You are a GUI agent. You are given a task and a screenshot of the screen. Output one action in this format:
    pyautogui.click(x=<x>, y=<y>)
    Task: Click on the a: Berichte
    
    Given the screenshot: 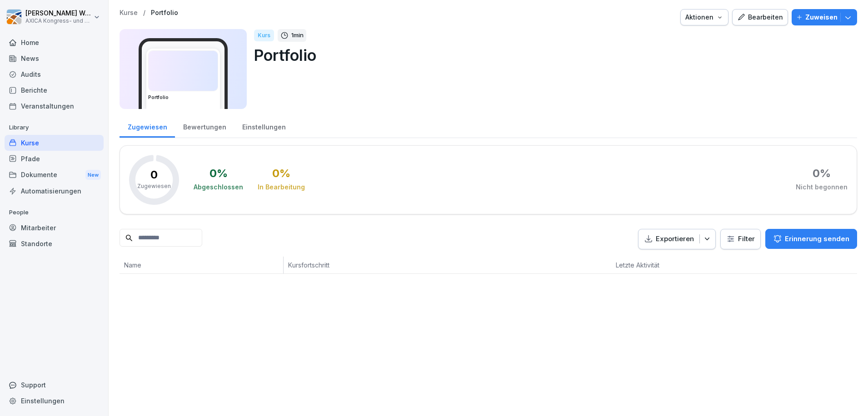 What is the action you would take?
    pyautogui.click(x=54, y=90)
    